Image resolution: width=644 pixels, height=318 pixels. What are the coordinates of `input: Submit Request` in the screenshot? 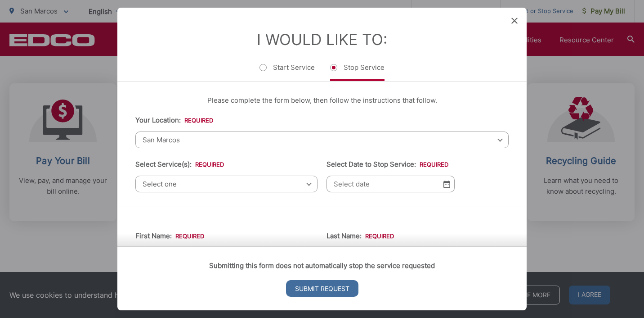 It's located at (322, 288).